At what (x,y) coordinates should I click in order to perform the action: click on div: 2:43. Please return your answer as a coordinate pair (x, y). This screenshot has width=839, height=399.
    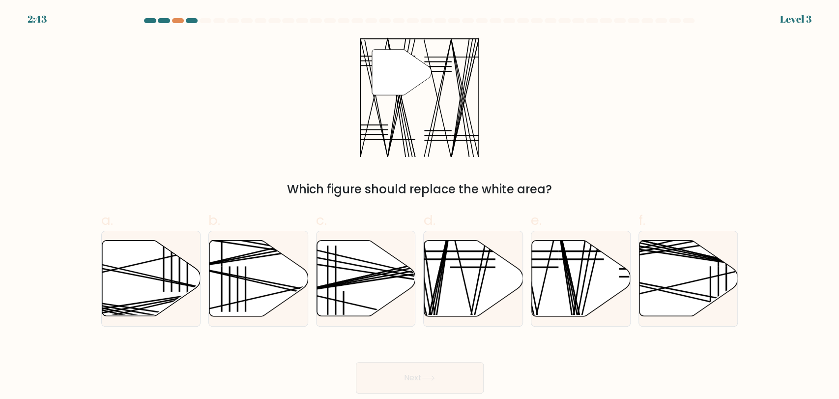
    Looking at the image, I should click on (37, 19).